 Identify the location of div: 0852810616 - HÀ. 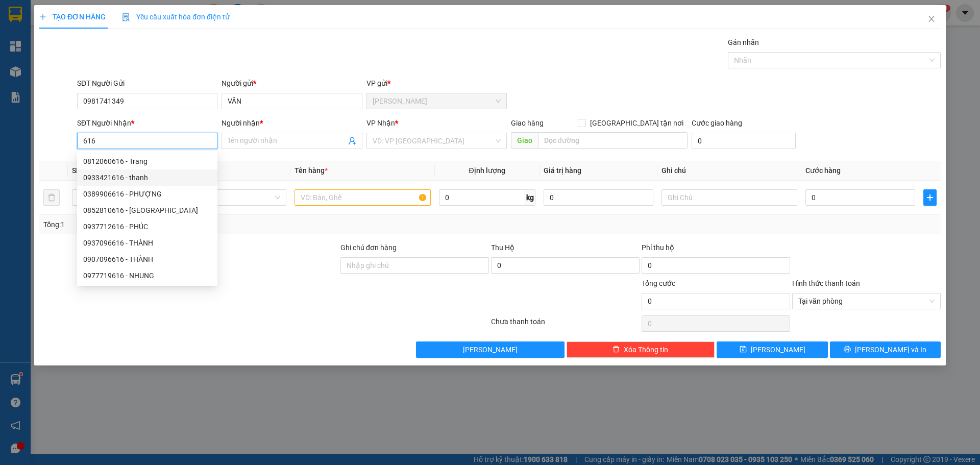
(147, 211).